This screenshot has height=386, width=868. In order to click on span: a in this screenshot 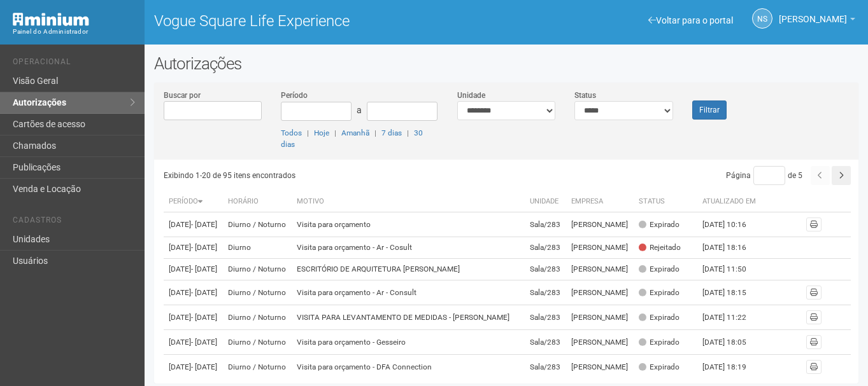, I will do `click(359, 110)`.